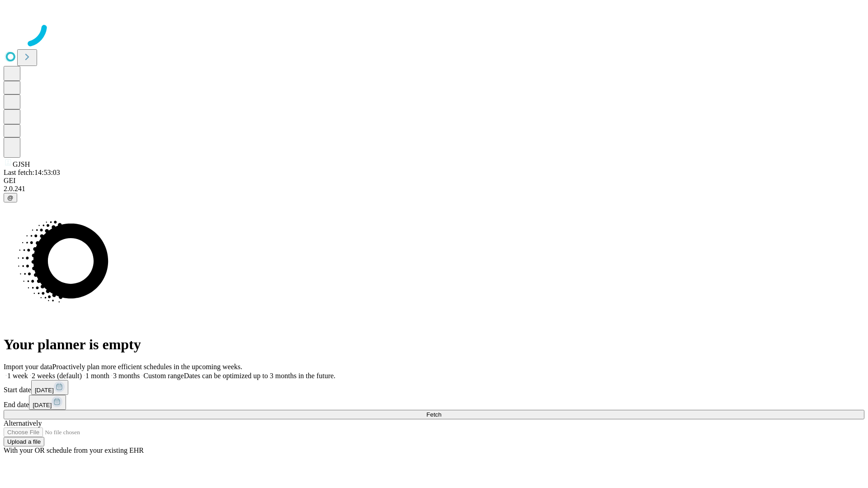  What do you see at coordinates (23, 423) in the screenshot?
I see `span: Alternatively` at bounding box center [23, 423].